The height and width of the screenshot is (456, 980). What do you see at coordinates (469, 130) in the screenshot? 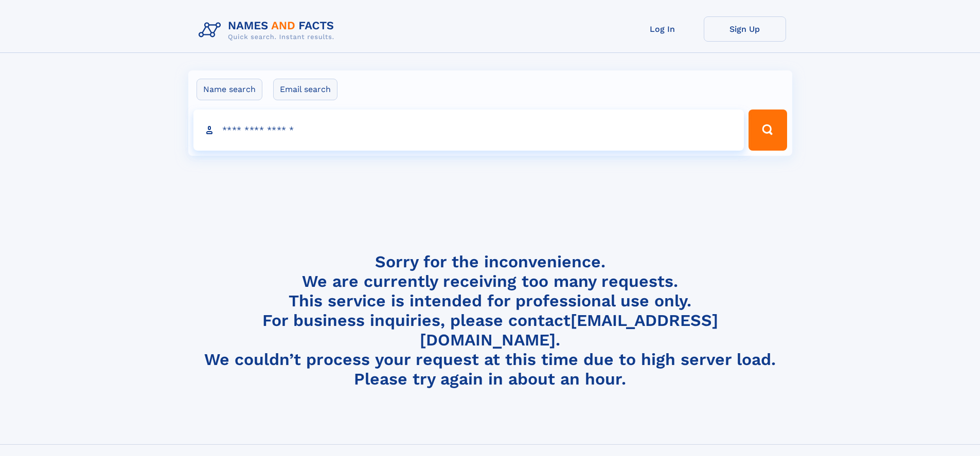
I see `input: search input` at bounding box center [469, 130].